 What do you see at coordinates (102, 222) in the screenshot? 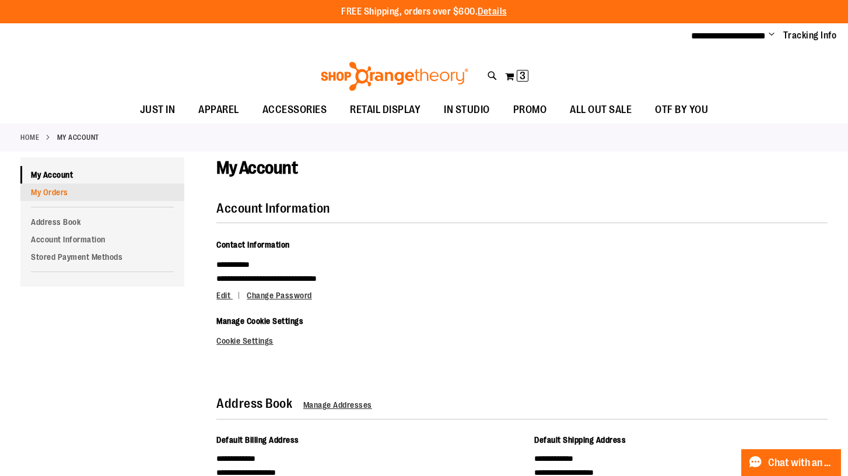
I see `a: Address Book` at bounding box center [102, 222].